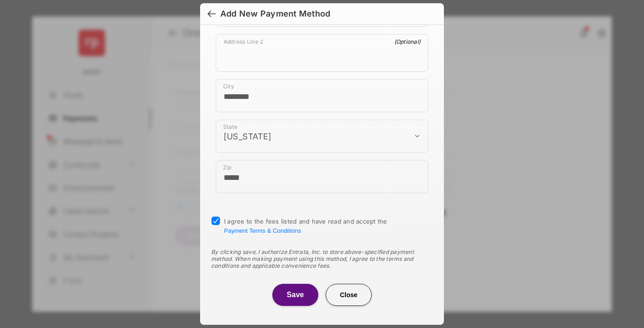 The width and height of the screenshot is (644, 328). What do you see at coordinates (295, 295) in the screenshot?
I see `button: Save` at bounding box center [295, 295].